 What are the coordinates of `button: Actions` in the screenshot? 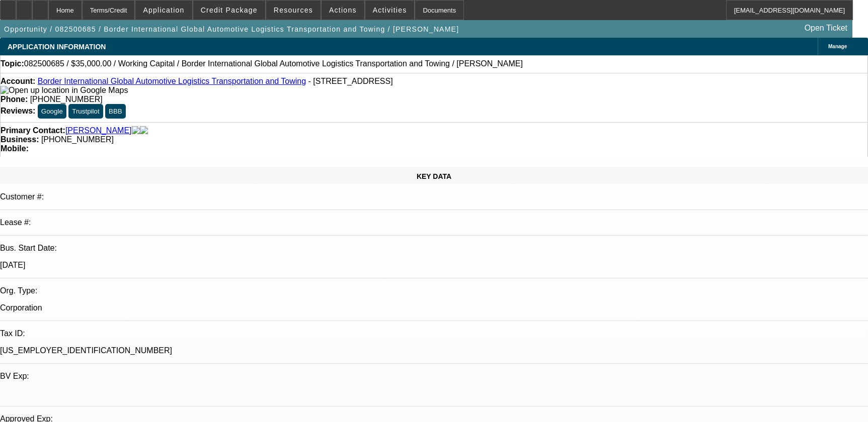 It's located at (343, 10).